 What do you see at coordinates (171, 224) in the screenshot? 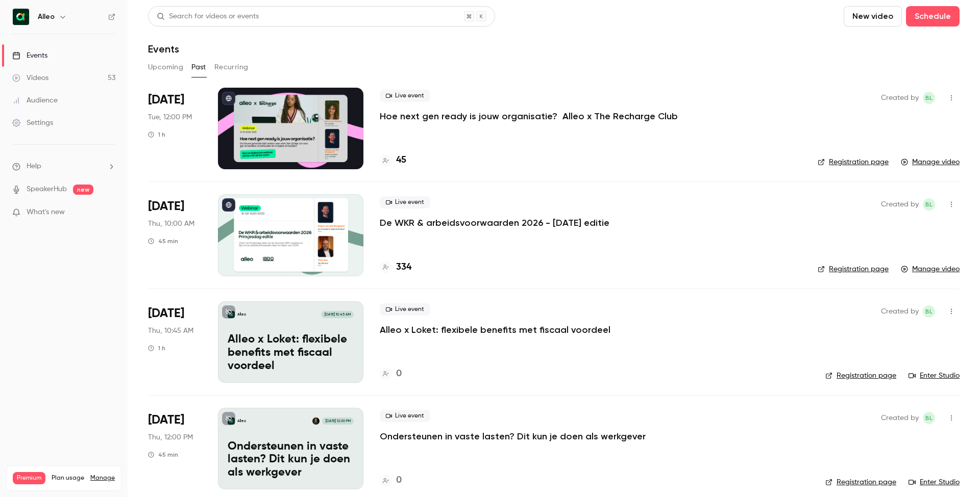
I see `span: Thu, 10:00 AM` at bounding box center [171, 224].